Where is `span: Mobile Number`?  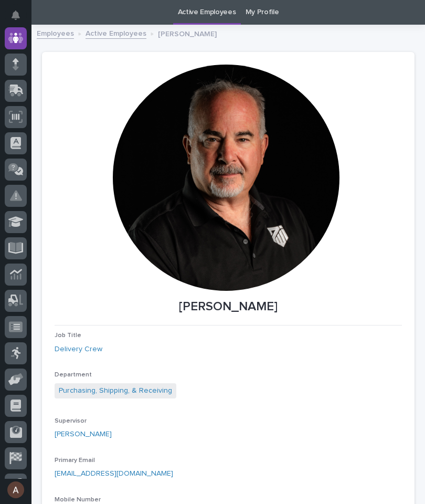
span: Mobile Number is located at coordinates (78, 500).